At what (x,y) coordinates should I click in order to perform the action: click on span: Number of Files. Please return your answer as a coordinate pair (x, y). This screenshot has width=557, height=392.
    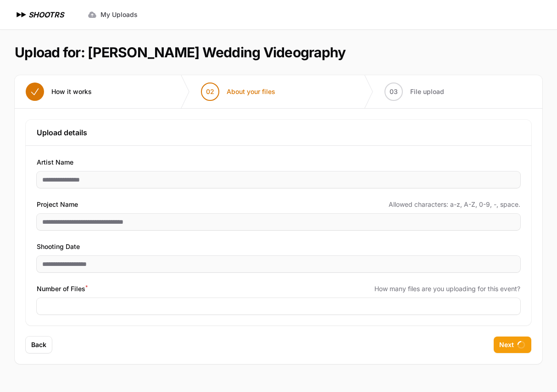
    Looking at the image, I should click on (62, 289).